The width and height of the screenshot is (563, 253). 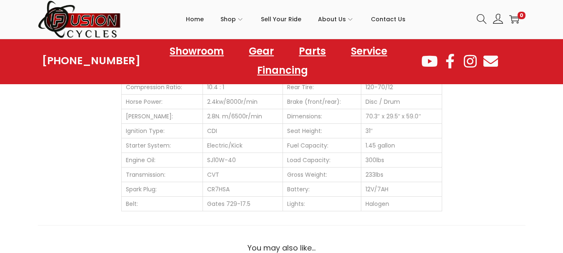 What do you see at coordinates (243, 116) in the screenshot?
I see `td: 2.8N. m/6500r/min` at bounding box center [243, 116].